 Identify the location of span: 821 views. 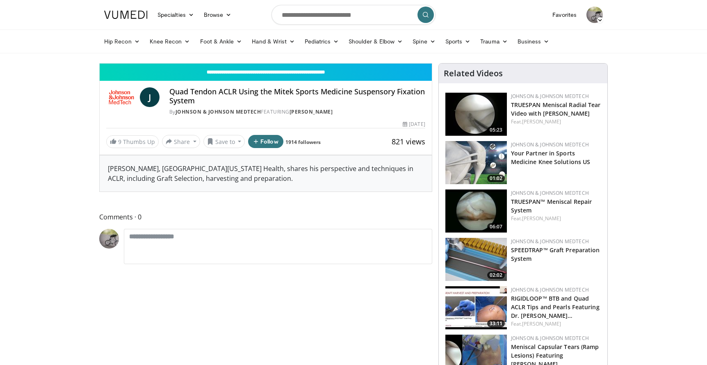
(408, 141).